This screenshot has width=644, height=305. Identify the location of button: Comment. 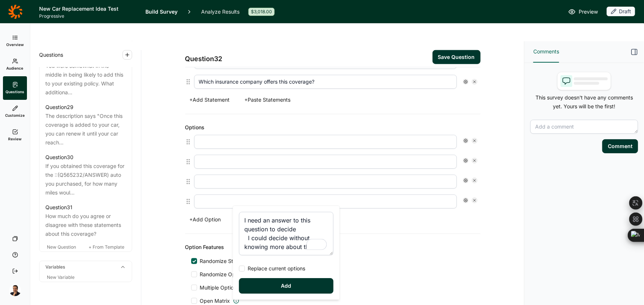
(620, 146).